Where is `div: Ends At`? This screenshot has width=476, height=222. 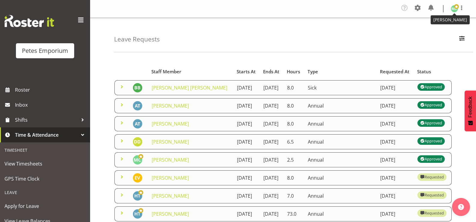 div: Ends At is located at coordinates (272, 72).